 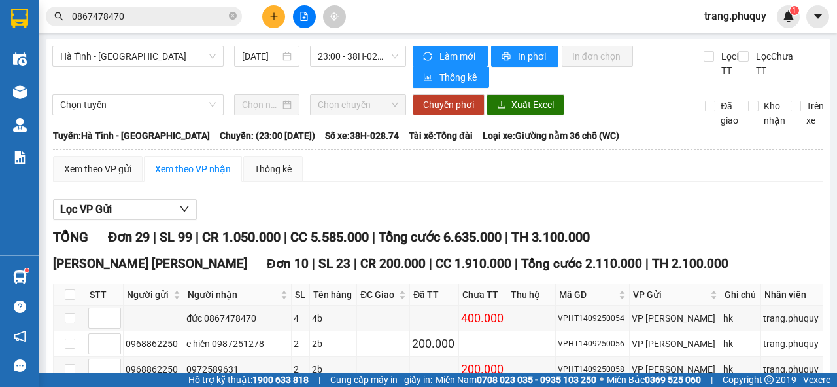 What do you see at coordinates (138, 56) in the screenshot?
I see `span: Hà Tĩnh - Hà Nội` at bounding box center [138, 56].